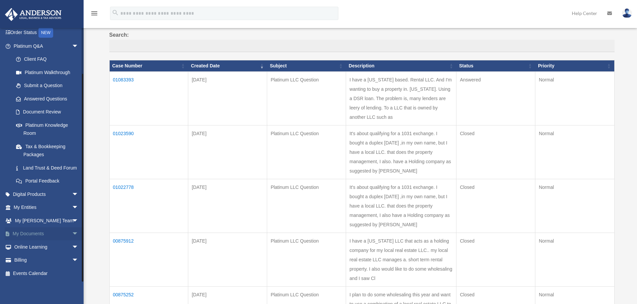 The width and height of the screenshot is (637, 304). Describe the element at coordinates (46, 208) in the screenshot. I see `a: My Entitiesarrow_drop_down` at that location.